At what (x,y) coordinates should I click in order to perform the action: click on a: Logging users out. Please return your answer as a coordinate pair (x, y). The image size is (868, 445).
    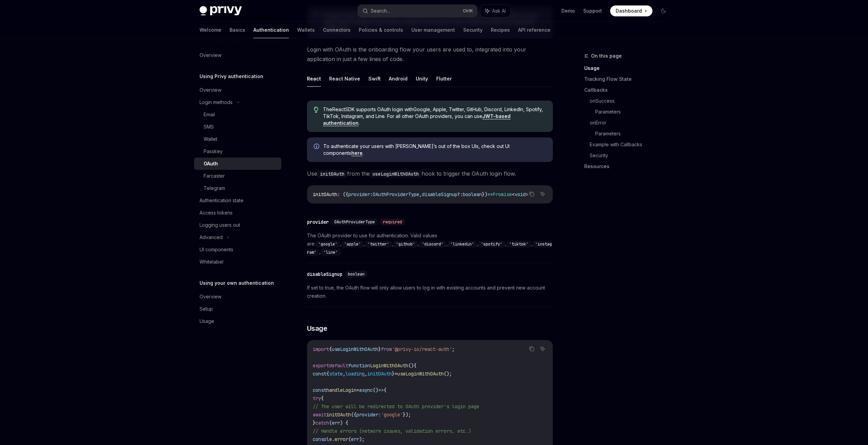
    Looking at the image, I should click on (238, 225).